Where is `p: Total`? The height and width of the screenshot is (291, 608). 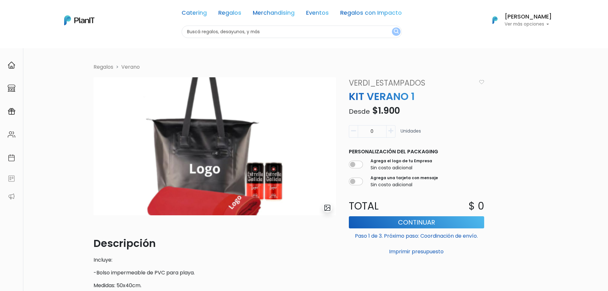
p: Total is located at coordinates (381, 206).